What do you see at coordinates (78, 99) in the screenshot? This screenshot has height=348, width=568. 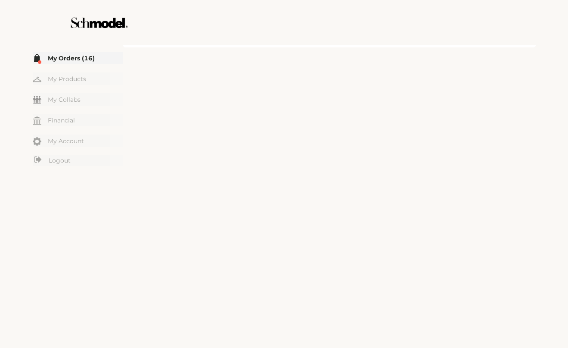 I see `a: My Collabs` at bounding box center [78, 99].